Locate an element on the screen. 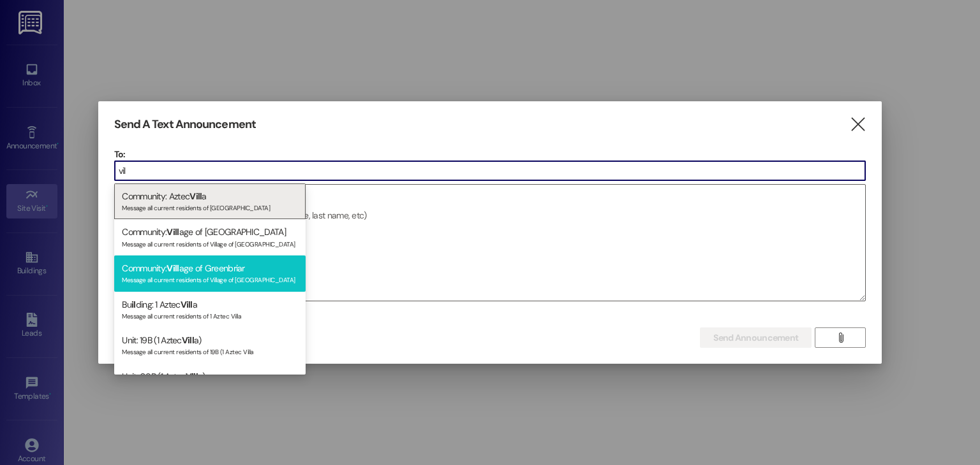 This screenshot has width=980, height=465. input: Type to select the units, buildings, or communities you want to message. (e.g. 'Unit 1A', 'Buildi... is located at coordinates (490, 171).